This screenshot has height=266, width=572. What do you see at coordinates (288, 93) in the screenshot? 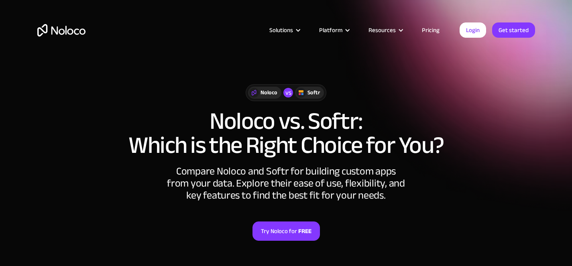
I see `div: vs` at bounding box center [288, 93].